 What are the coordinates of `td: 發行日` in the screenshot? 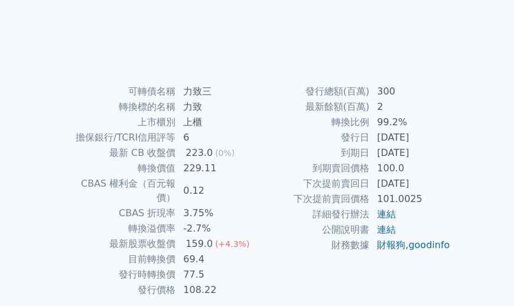 It's located at (313, 138).